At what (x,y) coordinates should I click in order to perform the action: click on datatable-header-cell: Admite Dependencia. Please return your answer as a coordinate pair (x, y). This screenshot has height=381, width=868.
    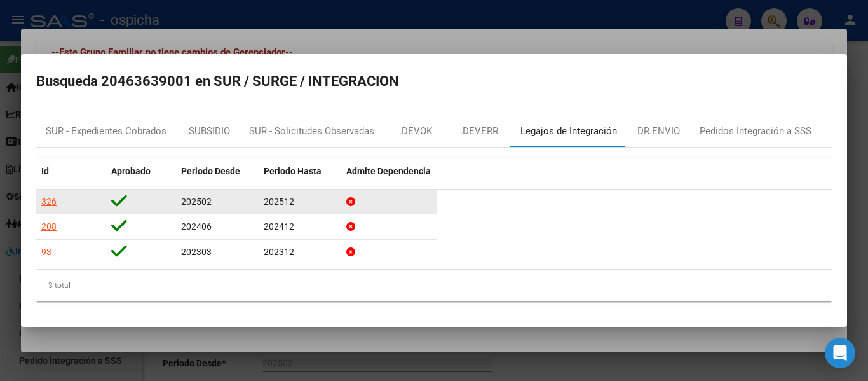
    Looking at the image, I should click on (389, 171).